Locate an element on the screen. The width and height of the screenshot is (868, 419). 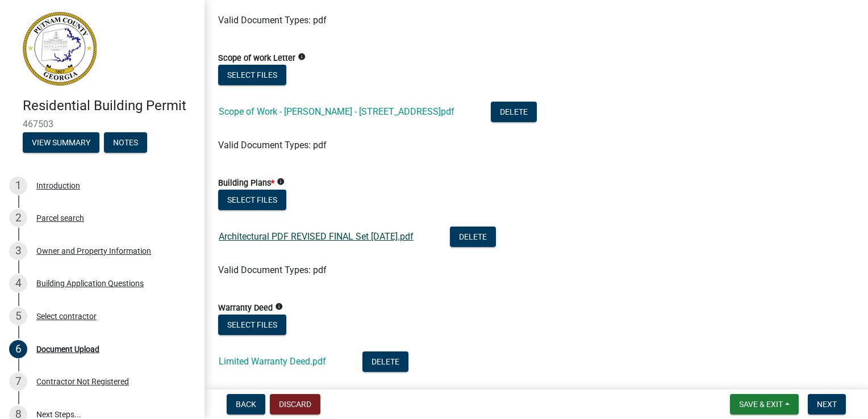
div: Building Application Questions is located at coordinates (90, 283).